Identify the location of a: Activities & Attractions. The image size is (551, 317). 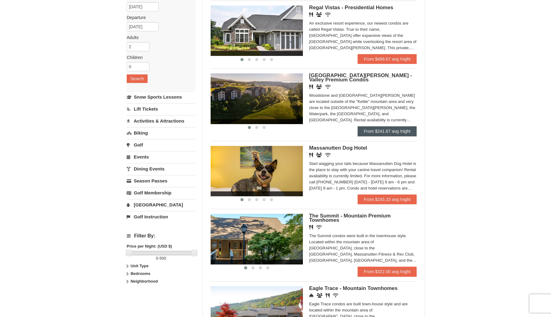
(161, 121).